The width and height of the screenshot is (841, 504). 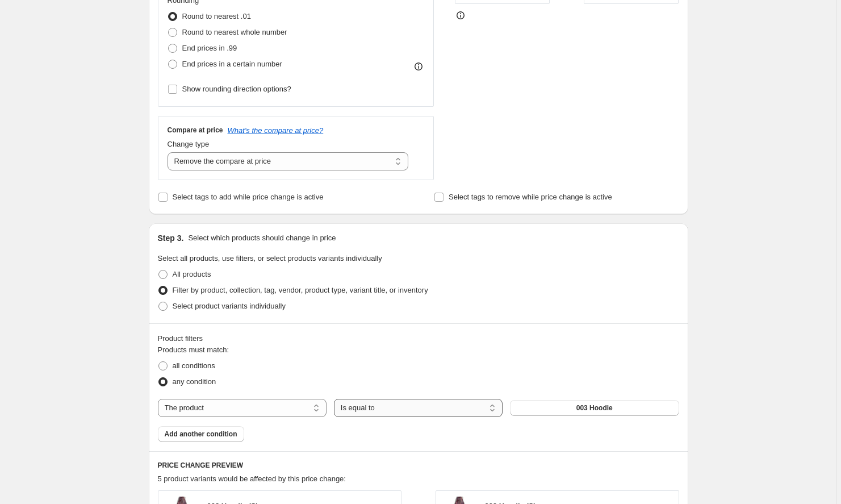 What do you see at coordinates (201, 434) in the screenshot?
I see `button: Add another condition` at bounding box center [201, 434].